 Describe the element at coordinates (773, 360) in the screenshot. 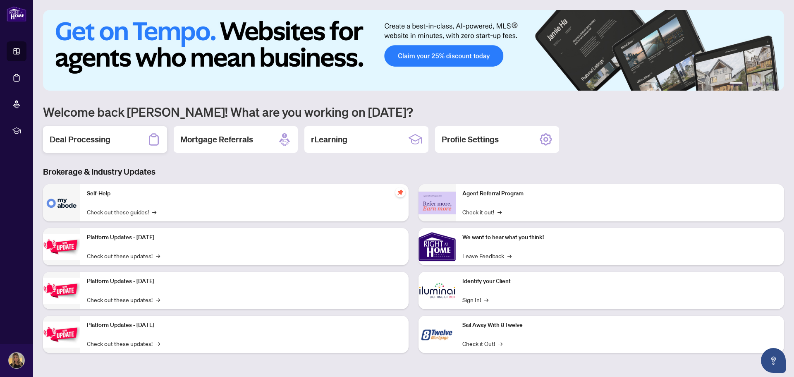

I see `button: Open asap` at that location.